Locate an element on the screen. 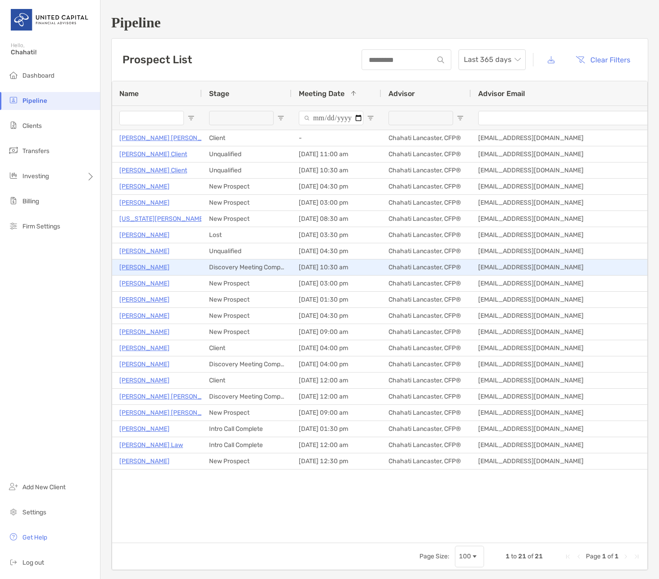 Image resolution: width=659 pixels, height=579 pixels. img: add_new_client icon is located at coordinates (13, 486).